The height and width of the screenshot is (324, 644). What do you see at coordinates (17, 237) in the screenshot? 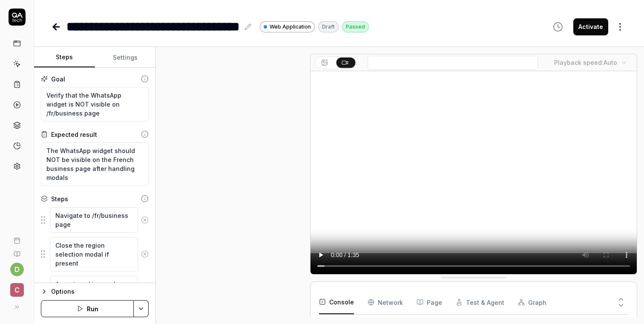
I see `a: Book a call with us` at bounding box center [17, 237].